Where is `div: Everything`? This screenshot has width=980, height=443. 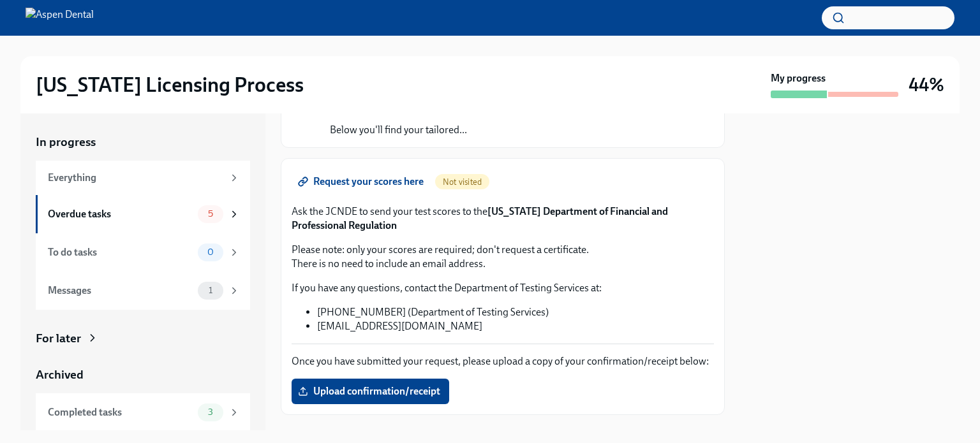 div: Everything is located at coordinates (136, 178).